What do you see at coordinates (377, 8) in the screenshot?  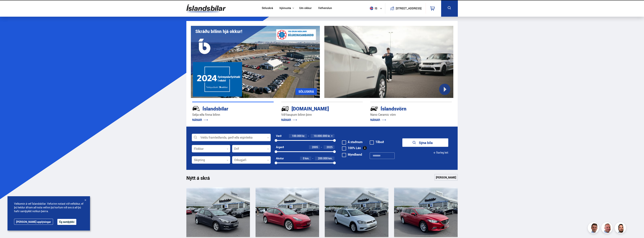 I see `button: is` at bounding box center [377, 8].